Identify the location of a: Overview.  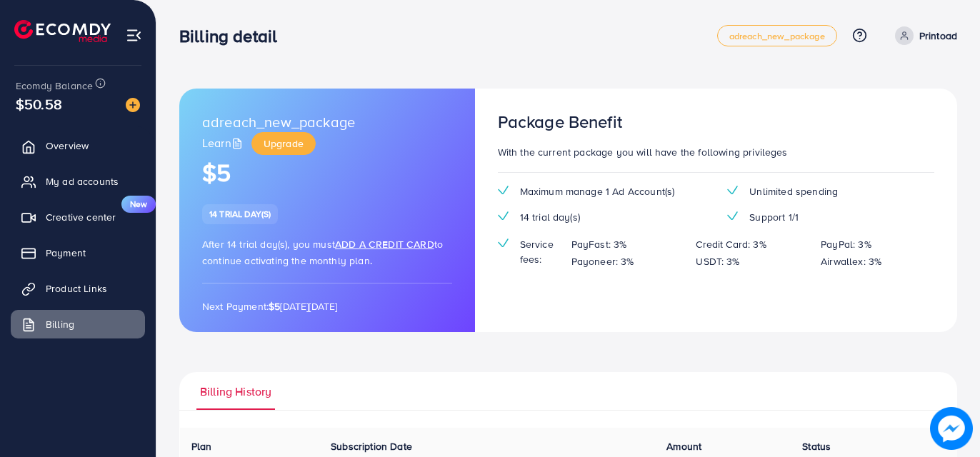
(78, 145).